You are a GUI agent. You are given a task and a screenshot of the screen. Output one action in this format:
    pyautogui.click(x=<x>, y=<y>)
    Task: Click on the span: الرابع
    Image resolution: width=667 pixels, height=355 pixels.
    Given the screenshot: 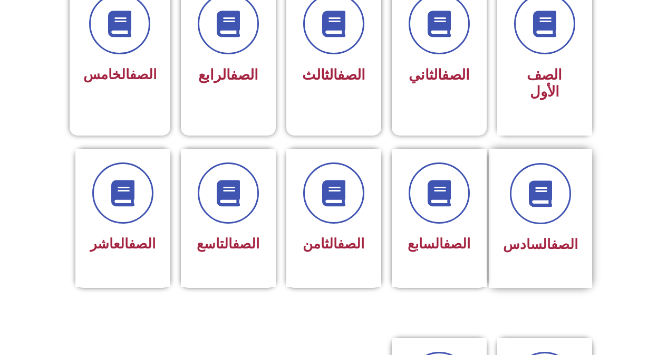 What is the action you would take?
    pyautogui.click(x=228, y=75)
    